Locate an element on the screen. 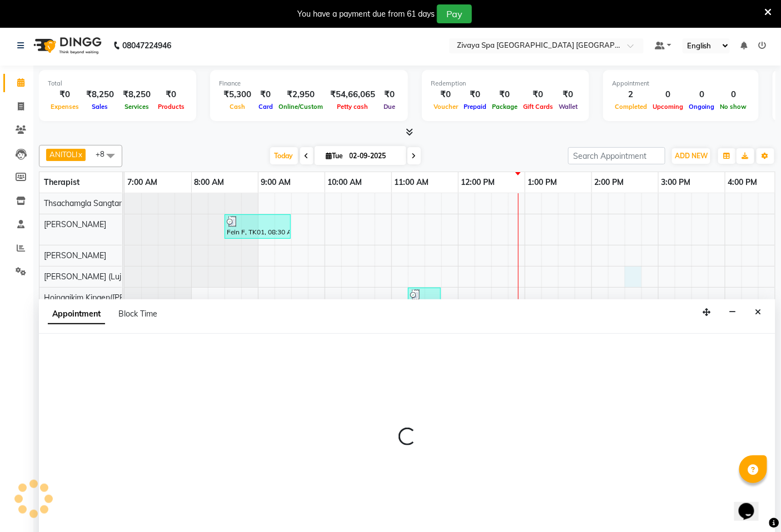 This screenshot has height=532, width=781. span: Therapist is located at coordinates (62, 182).